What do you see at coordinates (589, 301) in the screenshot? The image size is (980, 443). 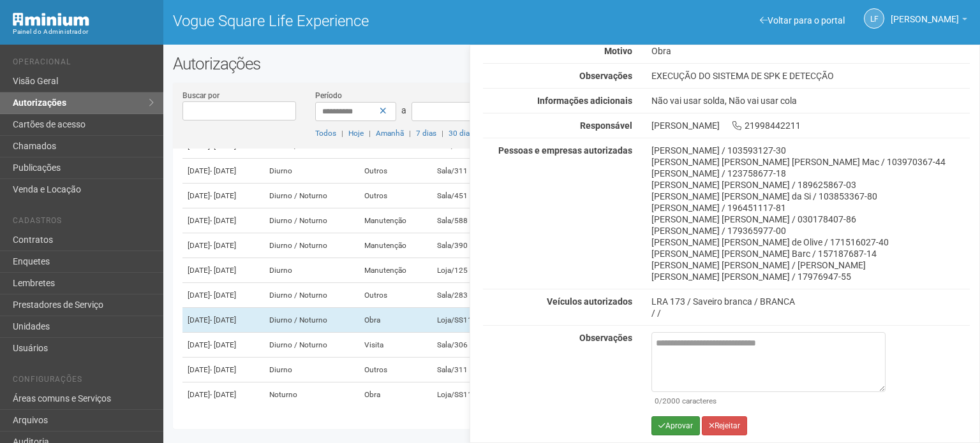 I see `strong: Veículos autorizados` at bounding box center [589, 301].